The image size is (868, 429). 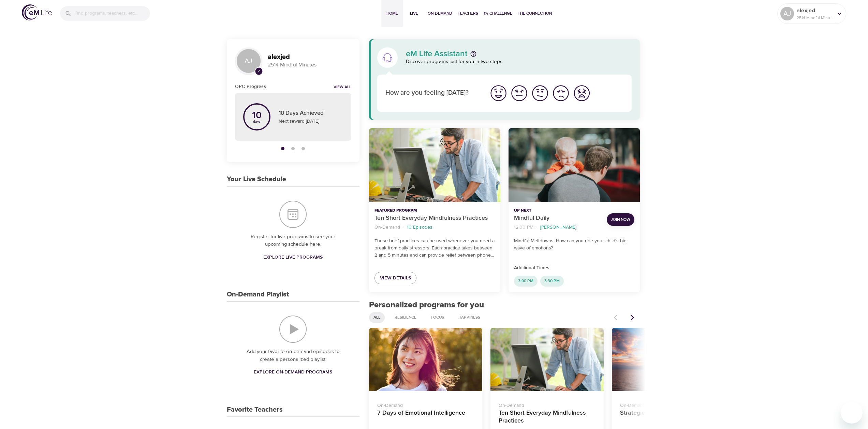 I want to click on a: Explore On-Demand Programs, so click(x=293, y=372).